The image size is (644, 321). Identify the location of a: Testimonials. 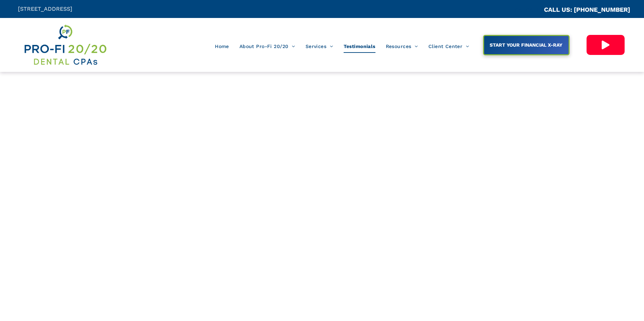
(359, 46).